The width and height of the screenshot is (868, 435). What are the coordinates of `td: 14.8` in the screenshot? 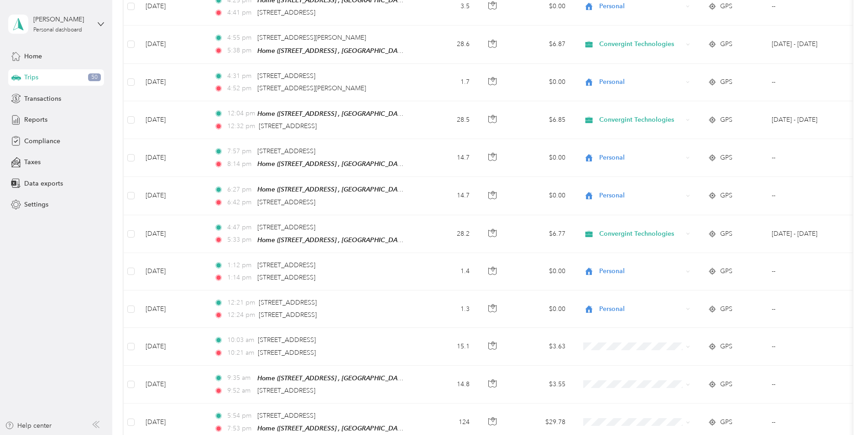 It's located at (447, 384).